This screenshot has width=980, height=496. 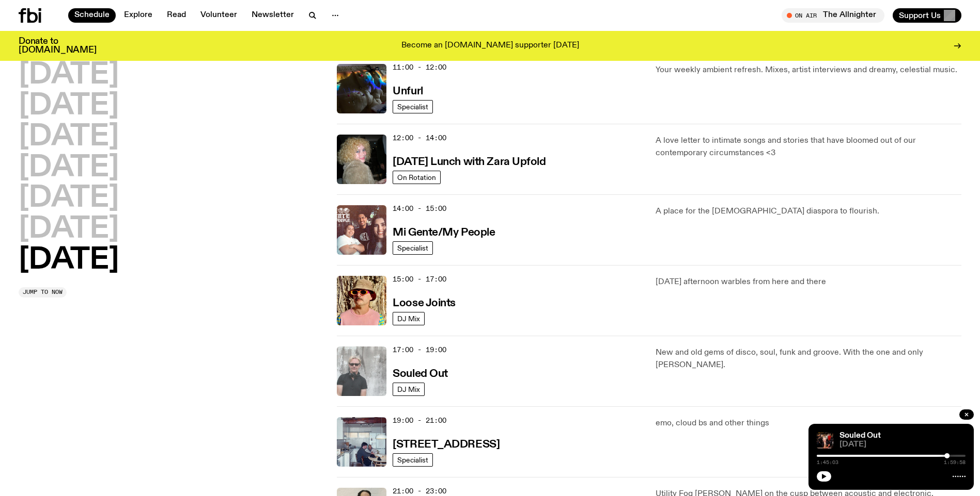 What do you see at coordinates (420, 374) in the screenshot?
I see `h3: Souled Out` at bounding box center [420, 374].